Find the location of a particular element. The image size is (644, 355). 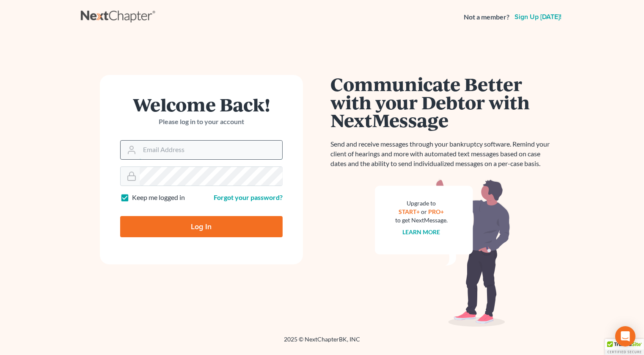

div: 2025 © NextChapterBK, INC is located at coordinates (322, 343).